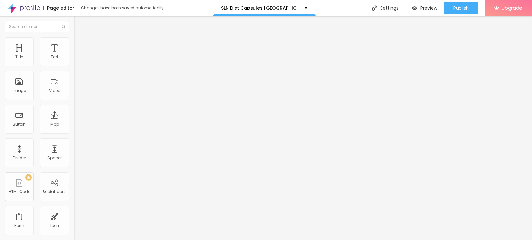 The width and height of the screenshot is (532, 240). I want to click on div: Title, so click(19, 57).